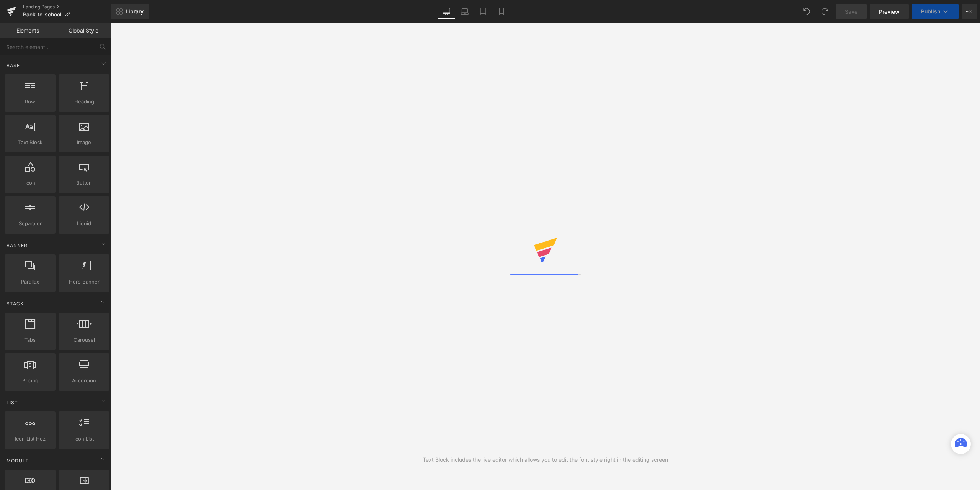 The height and width of the screenshot is (490, 980). Describe the element at coordinates (890, 11) in the screenshot. I see `span: Preview` at that location.